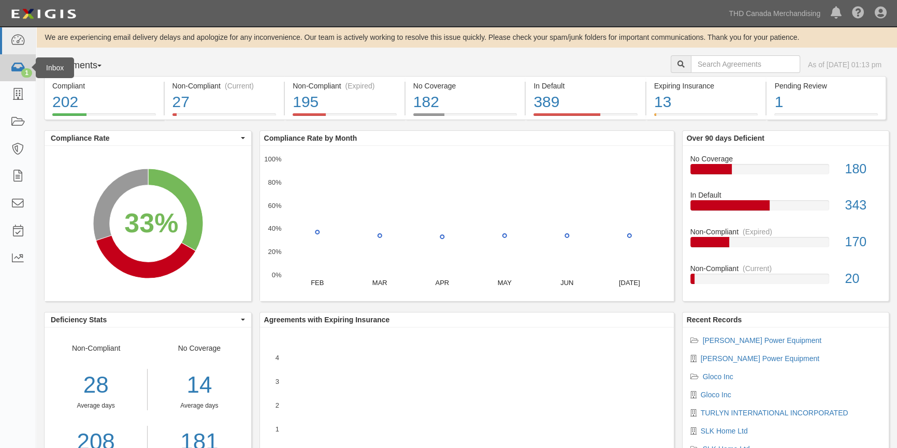 The image size is (897, 448). I want to click on button: Deficiency Stats, so click(148, 320).